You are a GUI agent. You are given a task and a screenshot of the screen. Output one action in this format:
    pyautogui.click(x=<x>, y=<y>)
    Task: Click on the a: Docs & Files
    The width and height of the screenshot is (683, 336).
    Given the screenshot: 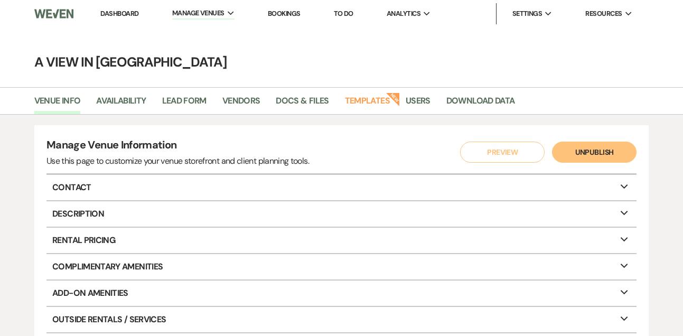 What is the action you would take?
    pyautogui.click(x=302, y=104)
    